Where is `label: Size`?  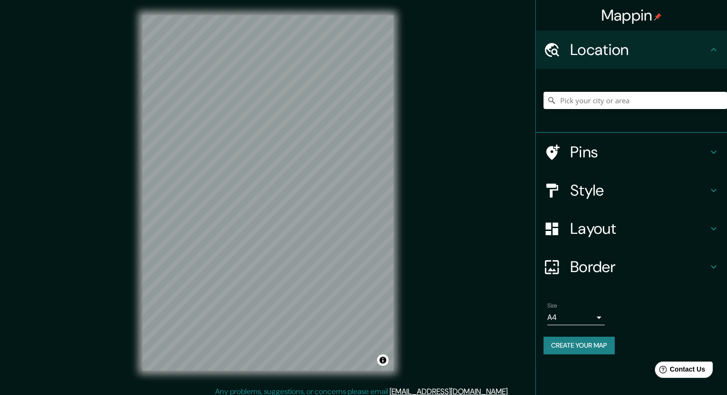
label: Size is located at coordinates (552, 305).